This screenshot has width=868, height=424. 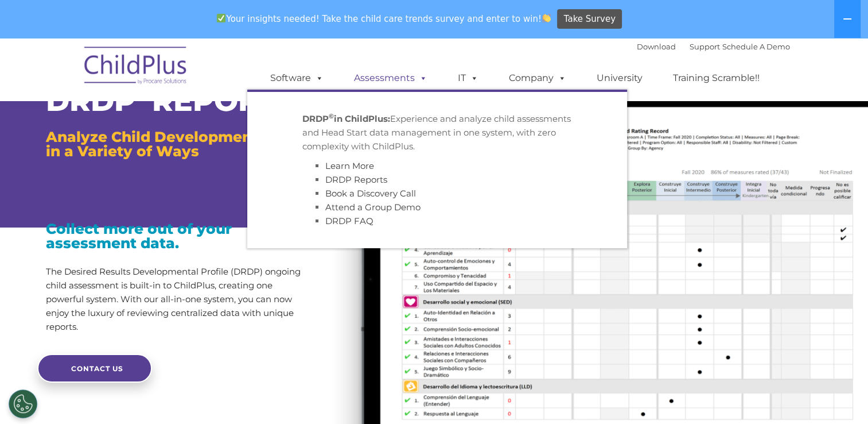 I want to click on a: Attend a Group Demo, so click(x=373, y=207).